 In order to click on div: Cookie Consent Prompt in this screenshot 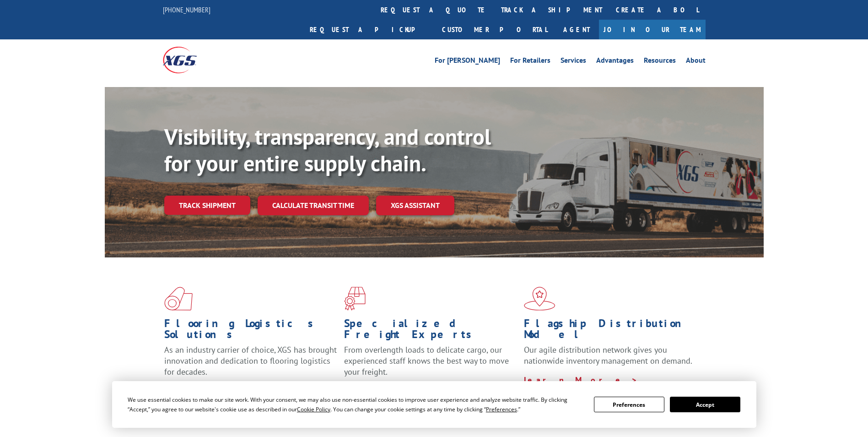, I will do `click(434, 404)`.